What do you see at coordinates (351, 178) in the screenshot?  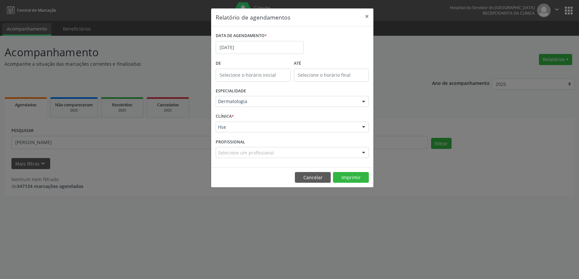 I see `button: Imprimir` at bounding box center [351, 178].